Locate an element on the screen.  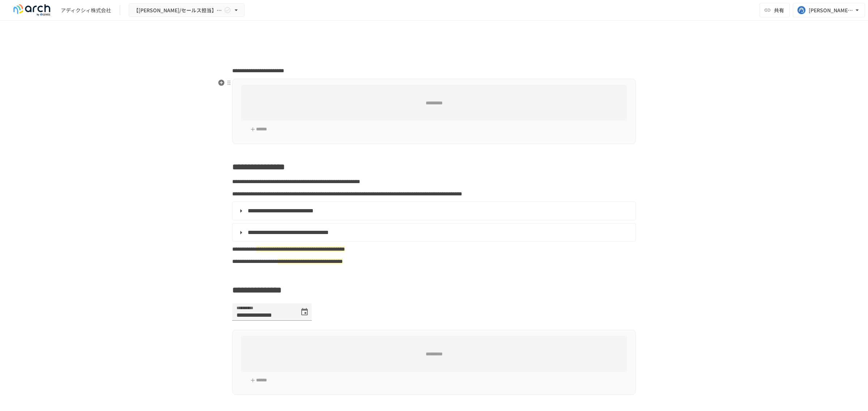
img: logo-default@2x-9cf2c760.svg is located at coordinates (32, 10).